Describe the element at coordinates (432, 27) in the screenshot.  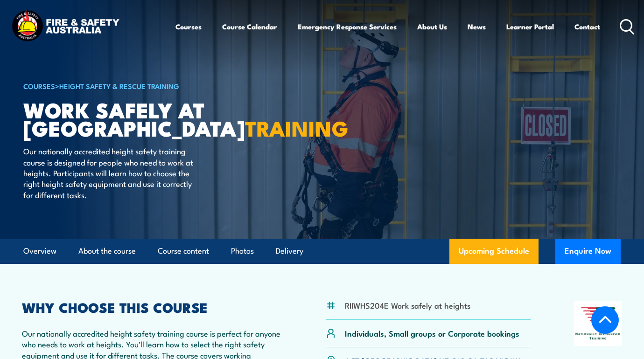
I see `a: About Us` at that location.